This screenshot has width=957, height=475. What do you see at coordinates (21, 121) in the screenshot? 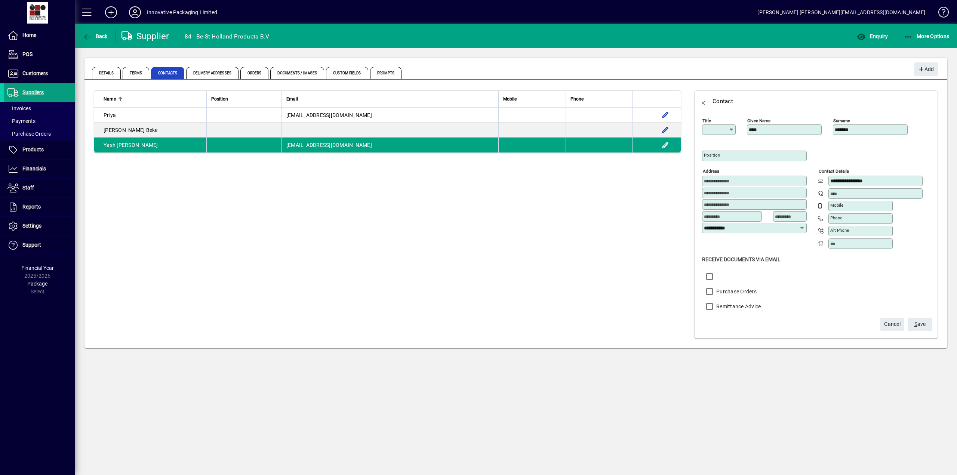
I see `span: Payments` at bounding box center [21, 121].